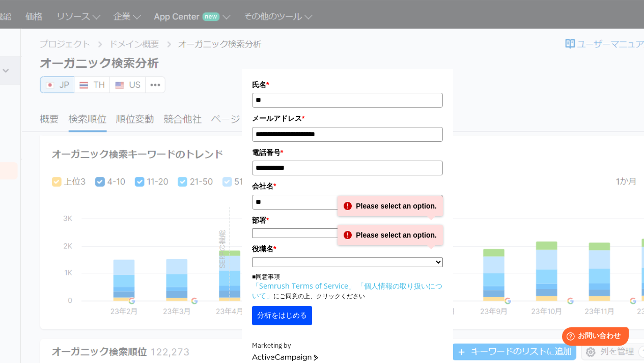 The image size is (644, 363). What do you see at coordinates (347, 152) in the screenshot?
I see `label: 電話番号` at bounding box center [347, 152].